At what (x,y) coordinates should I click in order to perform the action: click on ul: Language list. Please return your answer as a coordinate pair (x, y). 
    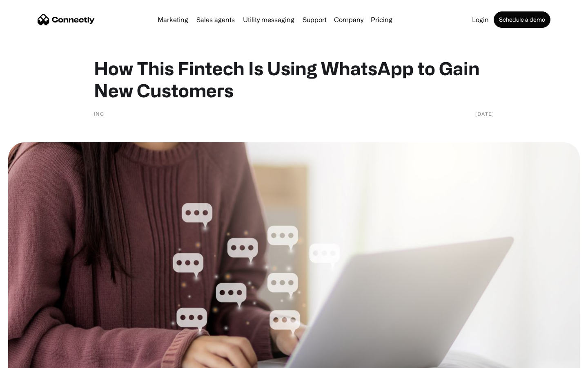
    Looking at the image, I should click on (33, 359).